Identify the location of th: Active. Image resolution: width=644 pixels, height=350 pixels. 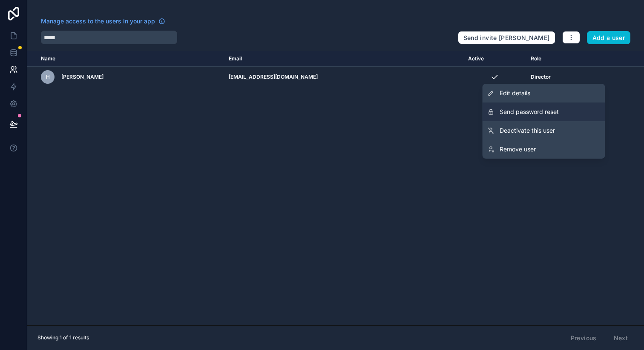
(495, 58).